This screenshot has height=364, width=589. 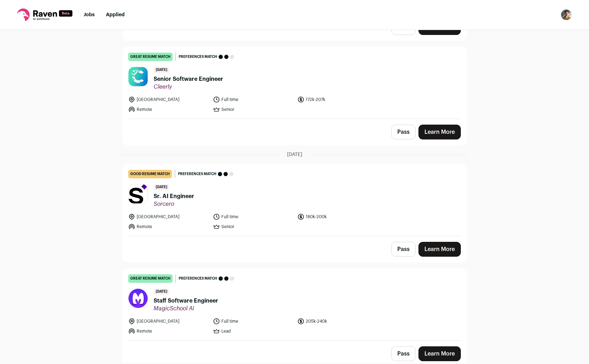 What do you see at coordinates (115, 15) in the screenshot?
I see `a: Applied` at bounding box center [115, 15].